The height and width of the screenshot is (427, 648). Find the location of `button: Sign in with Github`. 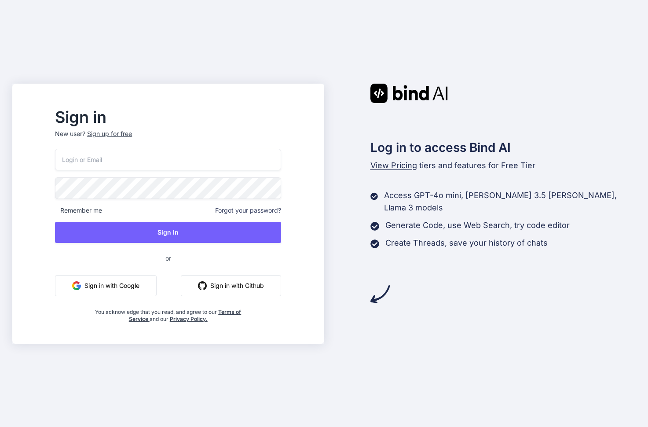

button: Sign in with Github is located at coordinates (231, 285).